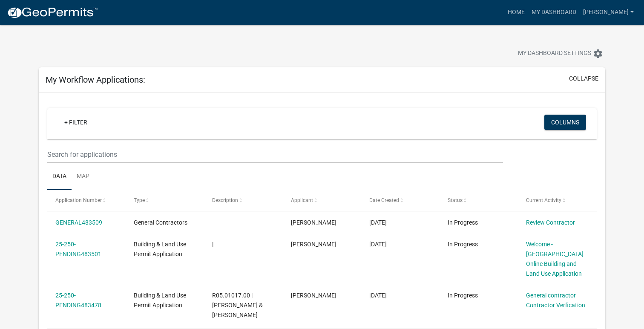 This screenshot has height=329, width=644. I want to click on a: General contractor, so click(551, 295).